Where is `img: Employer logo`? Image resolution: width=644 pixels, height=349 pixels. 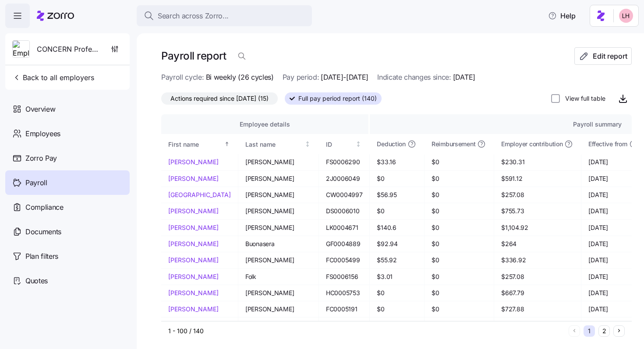 img: Employer logo is located at coordinates (21, 49).